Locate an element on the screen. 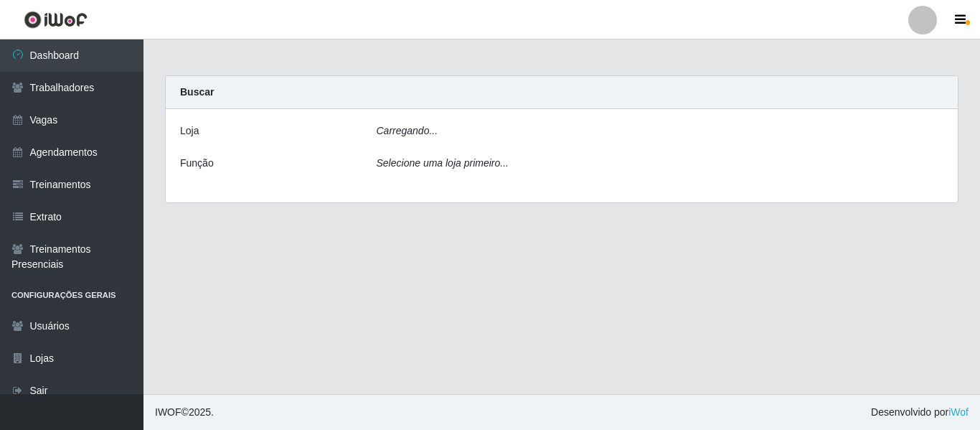  span: Desenvolvido por is located at coordinates (920, 412).